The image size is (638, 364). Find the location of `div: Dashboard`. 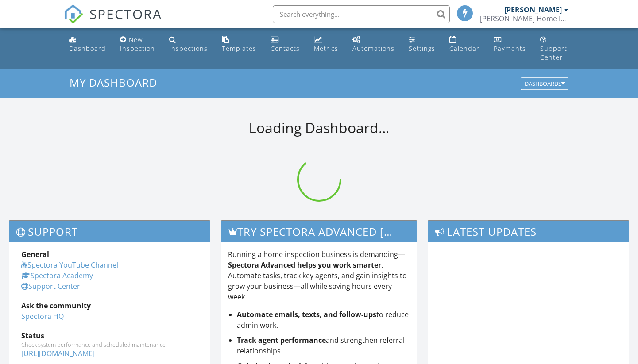

div: Dashboard is located at coordinates (87, 48).